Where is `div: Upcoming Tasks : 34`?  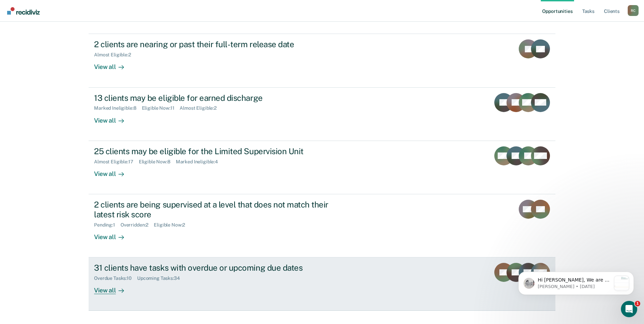 div: Upcoming Tasks : 34 is located at coordinates (161, 278).